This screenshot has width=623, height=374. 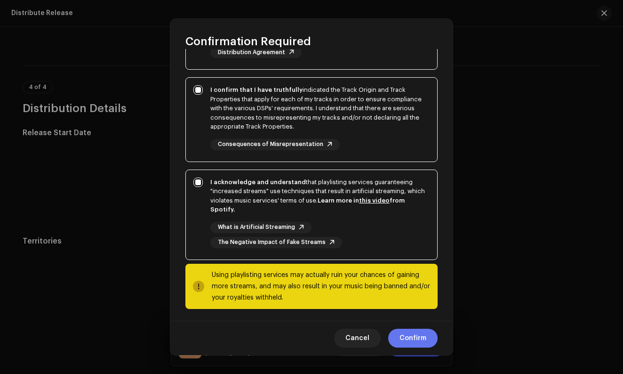 I want to click on a: this video, so click(x=374, y=200).